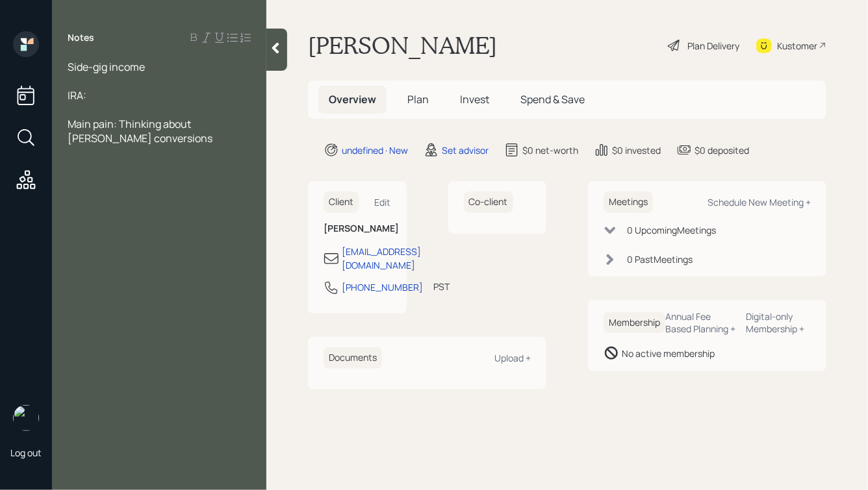  What do you see at coordinates (488, 202) in the screenshot?
I see `h6: Co-client` at bounding box center [488, 202].